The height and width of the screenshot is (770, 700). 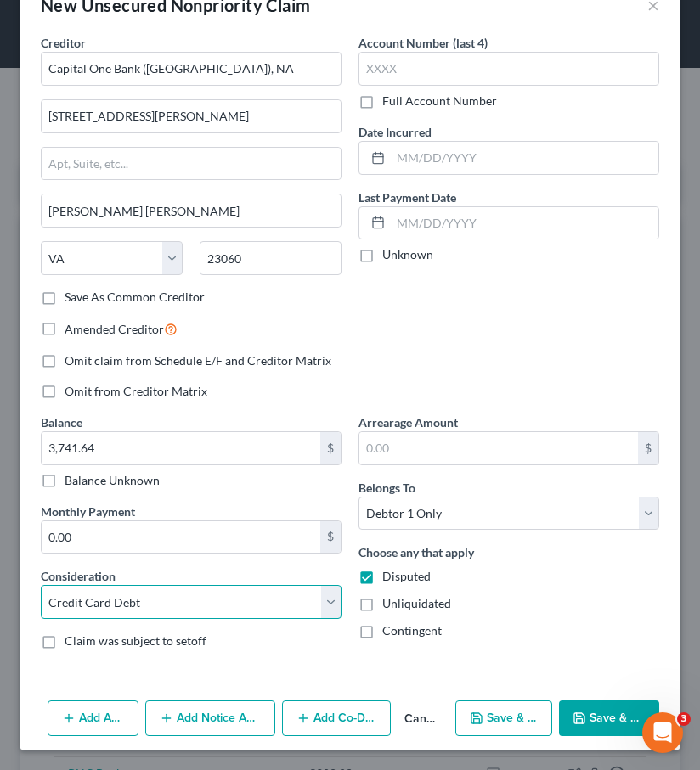 I want to click on button: Add Action, so click(x=93, y=718).